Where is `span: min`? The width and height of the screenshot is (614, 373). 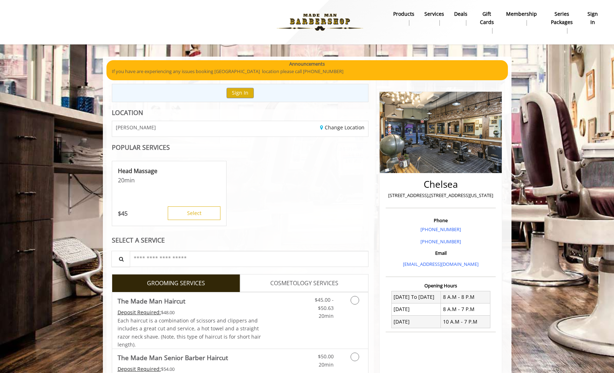 span: min is located at coordinates (129, 180).